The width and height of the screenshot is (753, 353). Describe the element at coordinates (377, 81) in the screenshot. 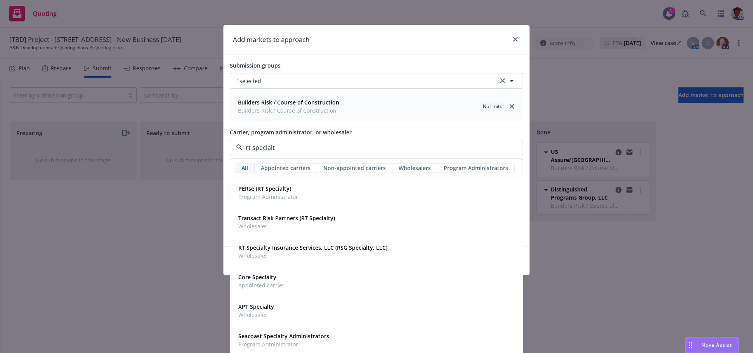

I see `button: 1selectedclear selection` at that location.